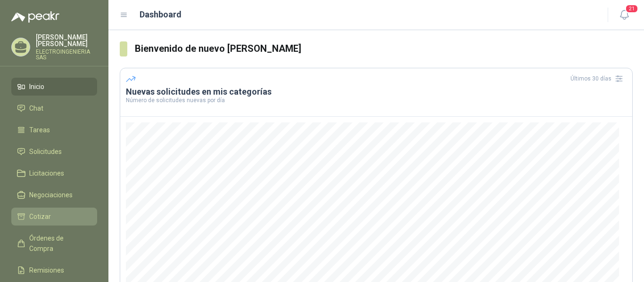 The height and width of the screenshot is (282, 644). I want to click on a: Inicio, so click(55, 87).